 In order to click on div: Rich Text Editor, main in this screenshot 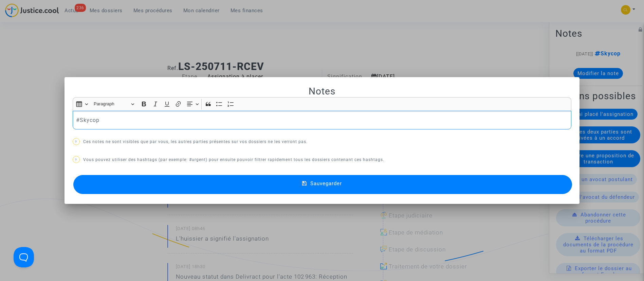, I will do `click(322, 120)`.